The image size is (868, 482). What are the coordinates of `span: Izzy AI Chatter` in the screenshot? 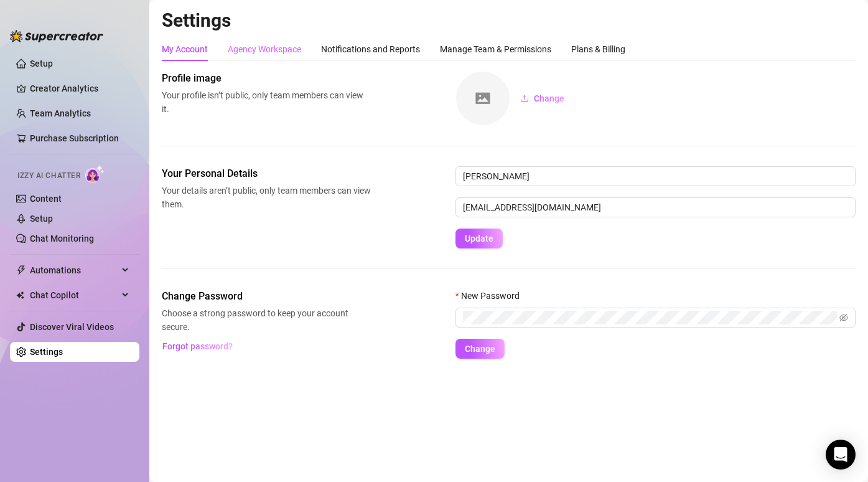 It's located at (48, 176).